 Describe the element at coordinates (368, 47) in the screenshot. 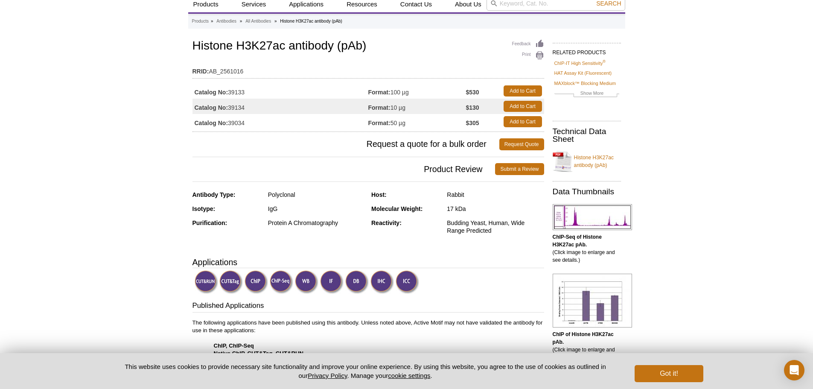

I see `h1: Histone H3K27ac antibody (pAb)` at that location.